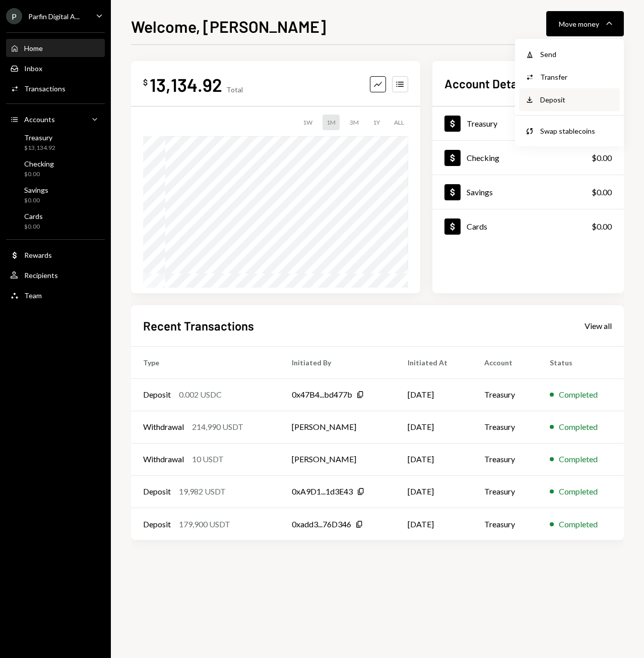  Describe the element at coordinates (200, 395) in the screenshot. I see `div: 0.002 USDC` at that location.